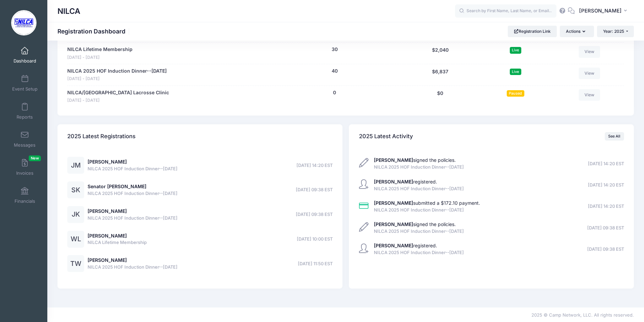 Image resolution: width=644 pixels, height=322 pixels. What do you see at coordinates (386, 136) in the screenshot?
I see `h4: 2025 Latest Activity` at bounding box center [386, 136].